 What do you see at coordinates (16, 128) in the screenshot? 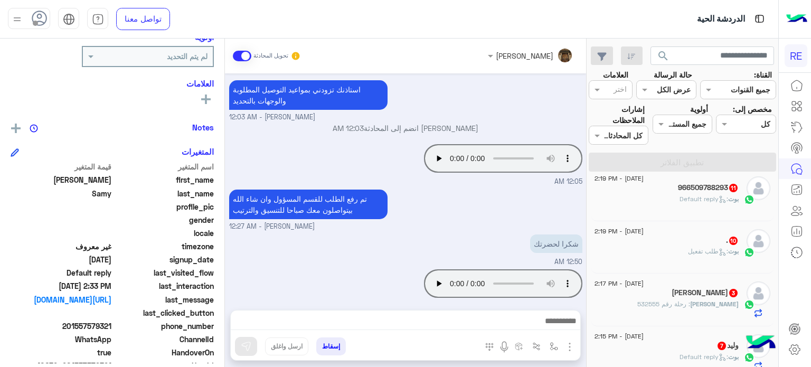
I see `img: add` at bounding box center [16, 128].